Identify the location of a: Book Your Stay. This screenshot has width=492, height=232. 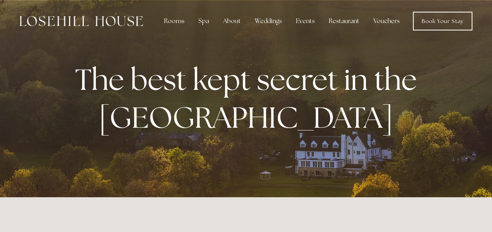
(442, 21).